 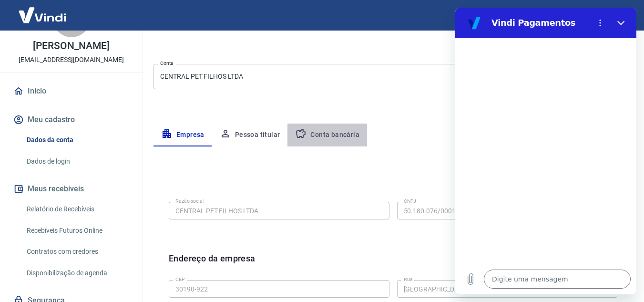 I want to click on a: Início, so click(x=71, y=91).